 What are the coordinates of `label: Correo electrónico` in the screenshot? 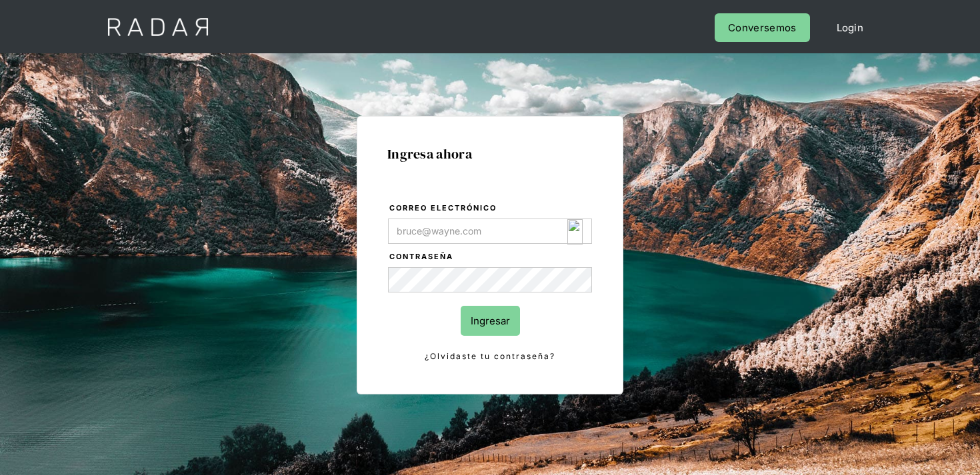 It's located at (490, 208).